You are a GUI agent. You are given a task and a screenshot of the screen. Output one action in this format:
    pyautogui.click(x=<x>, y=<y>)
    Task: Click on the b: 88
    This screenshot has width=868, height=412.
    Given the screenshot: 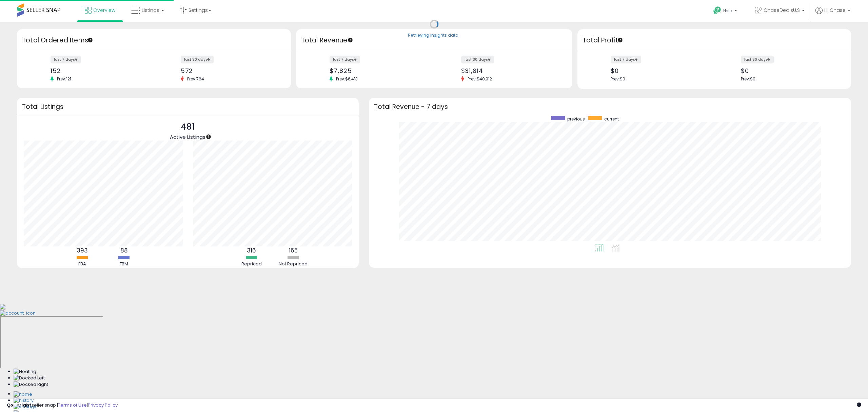 What is the action you would take?
    pyautogui.click(x=124, y=250)
    